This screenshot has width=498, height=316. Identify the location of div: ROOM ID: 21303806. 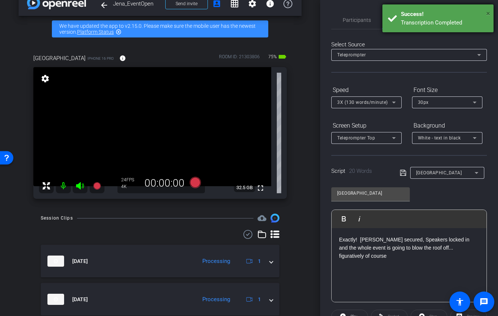
(239, 59).